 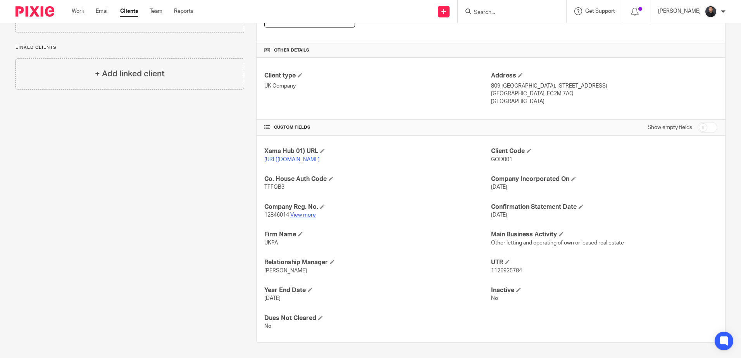 I want to click on h4: + Add linked client, so click(x=130, y=74).